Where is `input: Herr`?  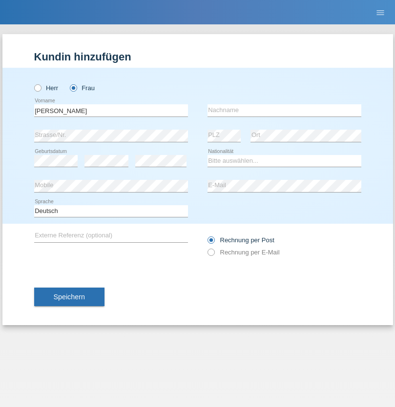
input: Herr is located at coordinates (37, 87).